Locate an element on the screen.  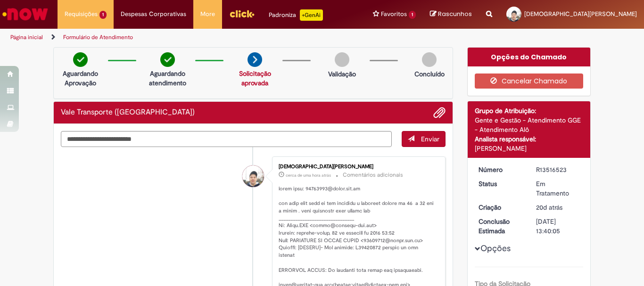
h2: Vale Transporte (VT) Histórico de tíquete is located at coordinates (128, 113).